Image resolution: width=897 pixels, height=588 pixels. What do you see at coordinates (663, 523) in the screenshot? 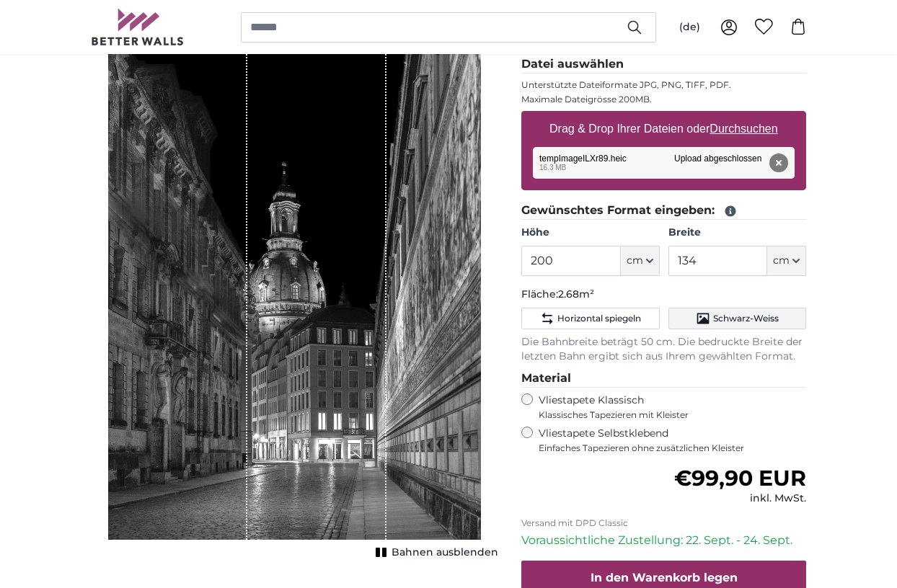
I see `p: Versand mit DPD Classic` at bounding box center [663, 523].